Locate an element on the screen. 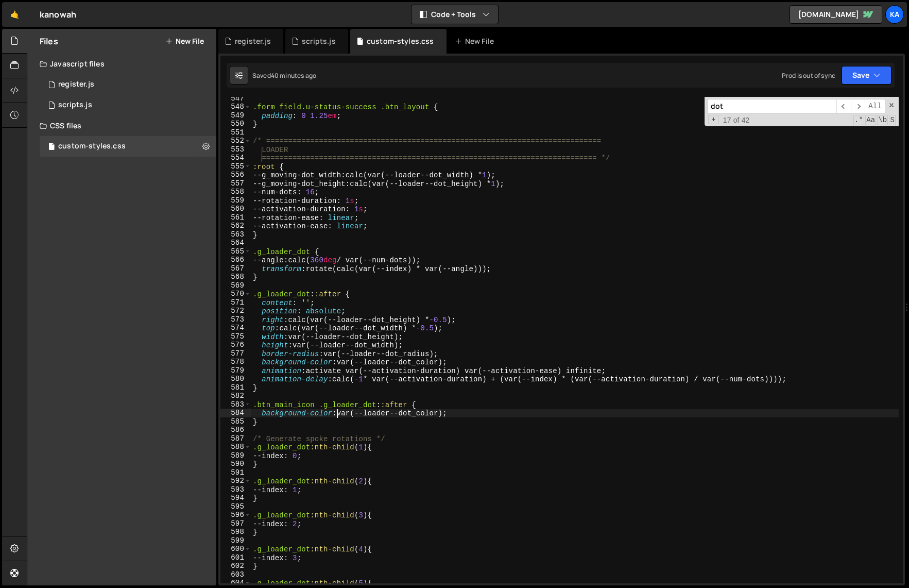 This screenshot has width=909, height=588. div: 548 is located at coordinates (236, 107).